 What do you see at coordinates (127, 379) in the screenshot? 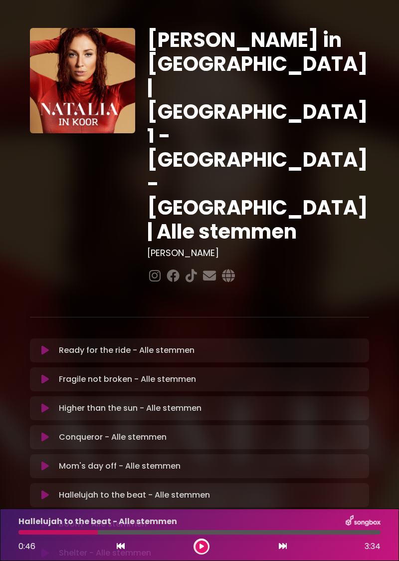
I see `p: Fragile not broken - Alle stemmen` at bounding box center [127, 379].